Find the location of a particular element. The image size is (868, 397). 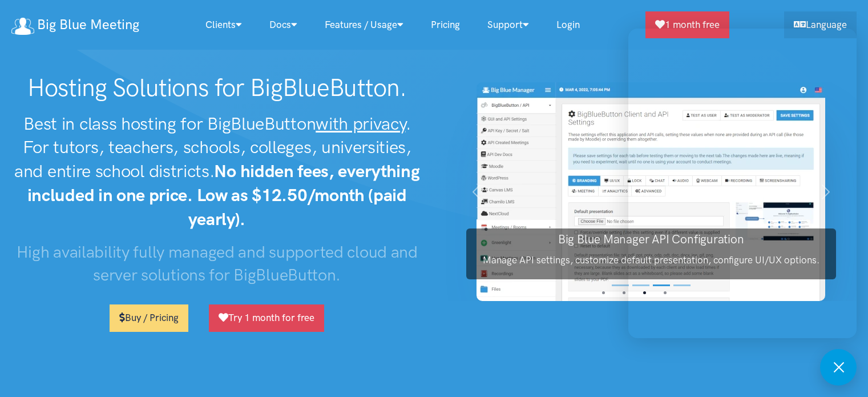

a: Try 1 month for free is located at coordinates (266, 318).